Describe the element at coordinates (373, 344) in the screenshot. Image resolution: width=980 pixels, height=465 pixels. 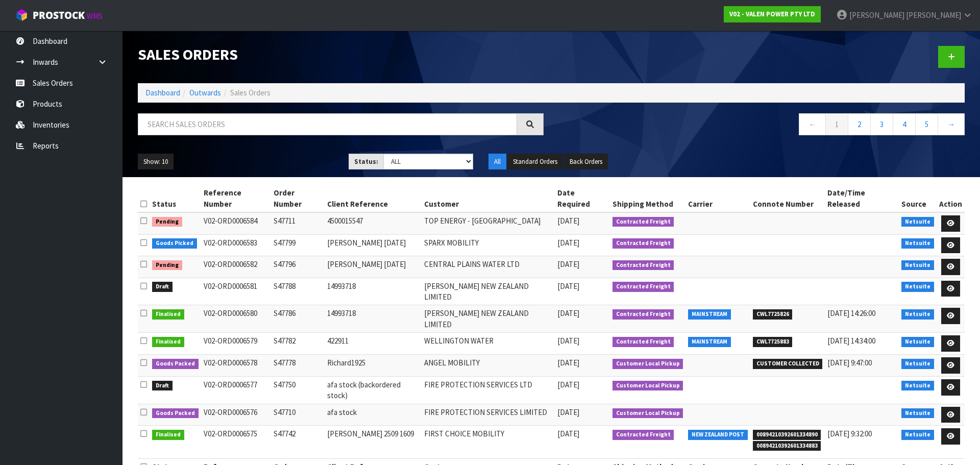
I see `td: 422911` at that location.